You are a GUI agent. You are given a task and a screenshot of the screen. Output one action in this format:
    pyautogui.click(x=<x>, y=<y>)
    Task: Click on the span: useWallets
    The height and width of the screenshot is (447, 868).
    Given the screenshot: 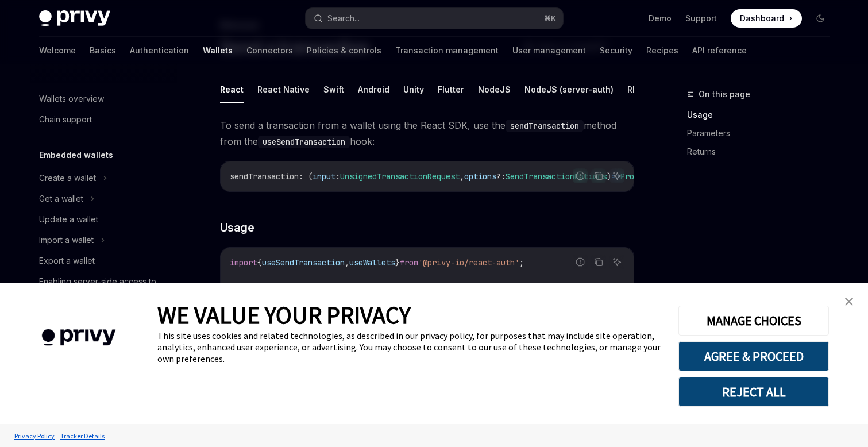 What is the action you would take?
    pyautogui.click(x=372, y=263)
    